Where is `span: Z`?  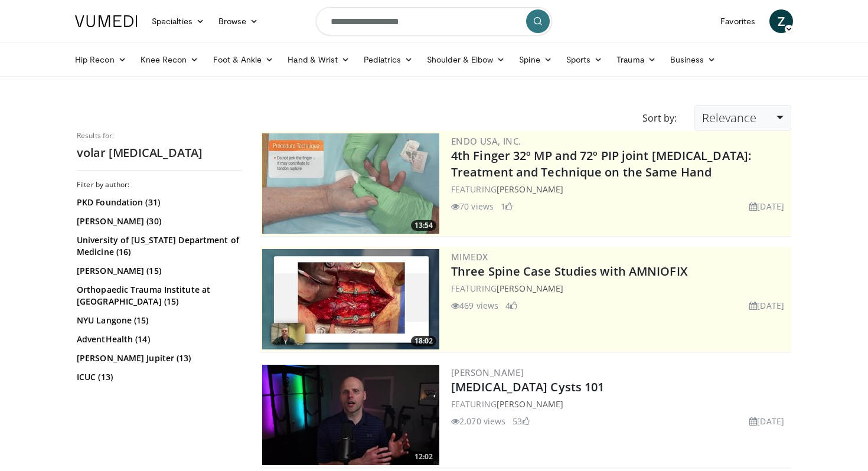
span: Z is located at coordinates (782, 21).